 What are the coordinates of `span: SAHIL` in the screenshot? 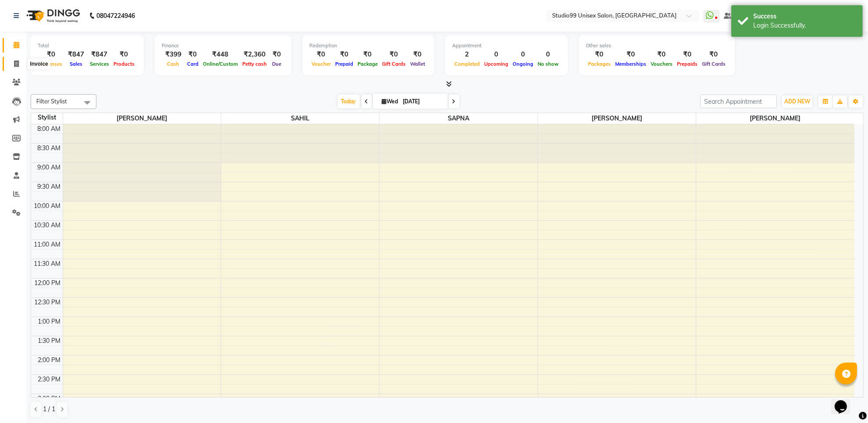 It's located at (300, 118).